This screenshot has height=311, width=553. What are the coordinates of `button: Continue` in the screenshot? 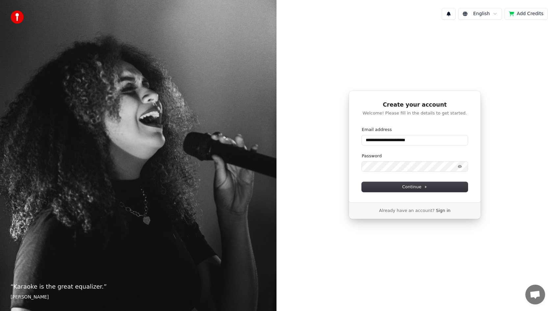 It's located at (415, 187).